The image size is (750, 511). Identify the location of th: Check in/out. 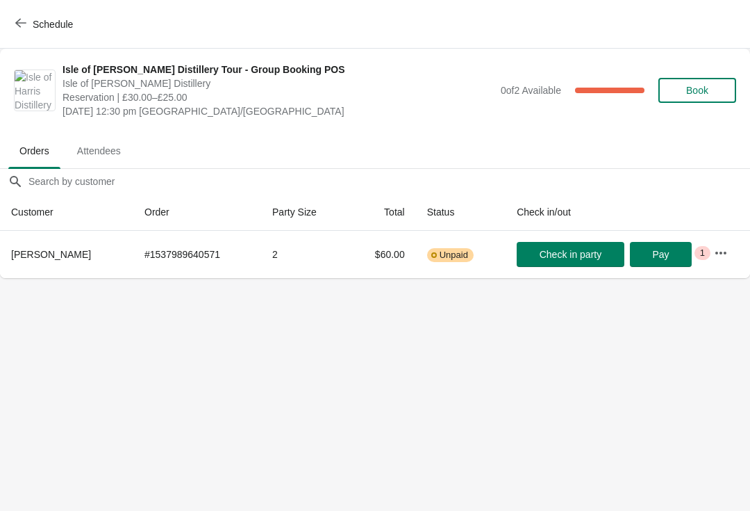
(604, 212).